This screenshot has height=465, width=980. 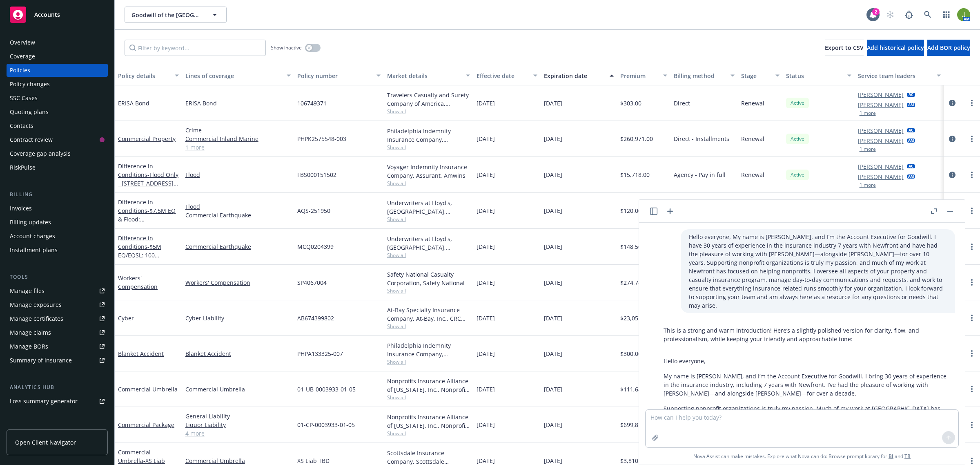 What do you see at coordinates (890, 15) in the screenshot?
I see `a: Start snowing` at bounding box center [890, 15].